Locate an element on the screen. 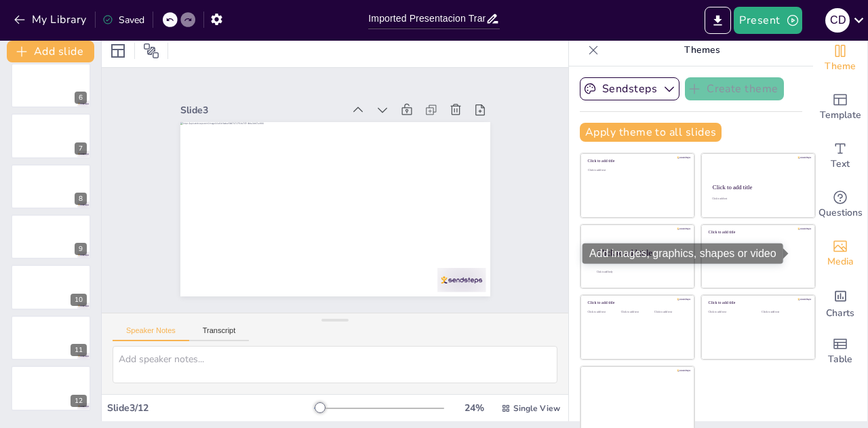 Image resolution: width=868 pixels, height=428 pixels. button: My Library is located at coordinates (51, 19).